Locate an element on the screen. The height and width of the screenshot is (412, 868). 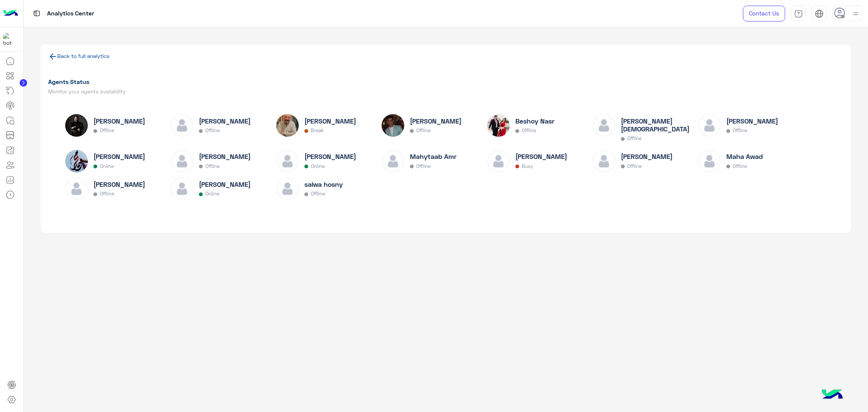
a: tab is located at coordinates (798, 14).